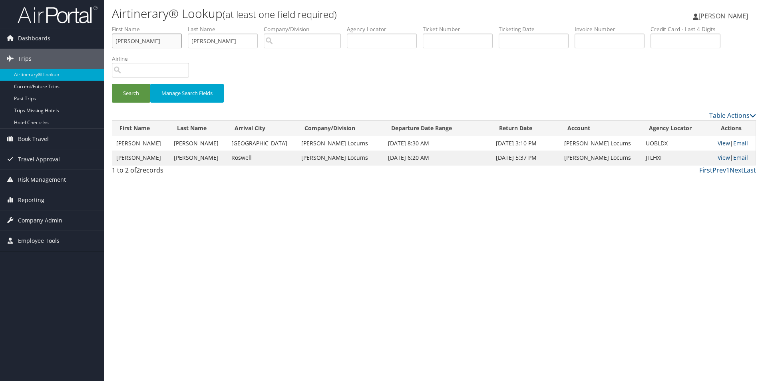  Describe the element at coordinates (461, 29) in the screenshot. I see `label: Ticket Number` at that location.